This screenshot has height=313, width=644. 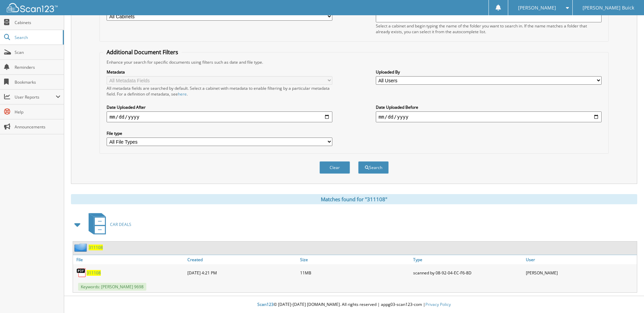 What do you see at coordinates (142, 52) in the screenshot?
I see `legend: Additional Document Filters` at bounding box center [142, 52].